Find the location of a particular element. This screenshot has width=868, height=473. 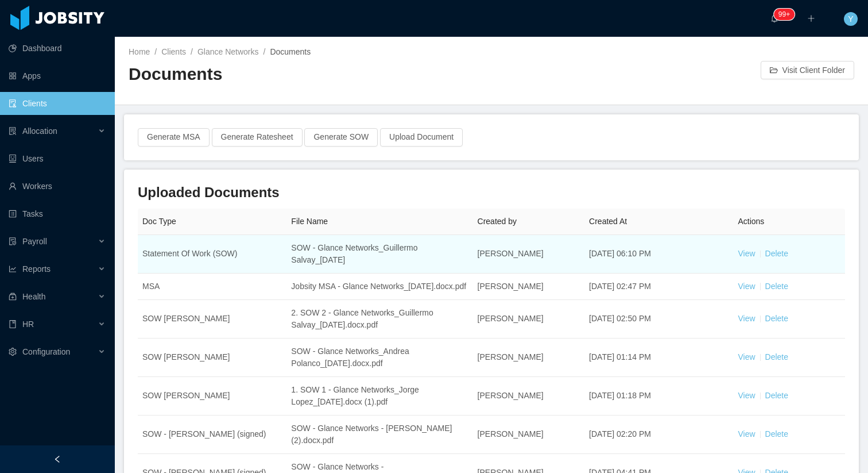

a: Home is located at coordinates (139, 51).